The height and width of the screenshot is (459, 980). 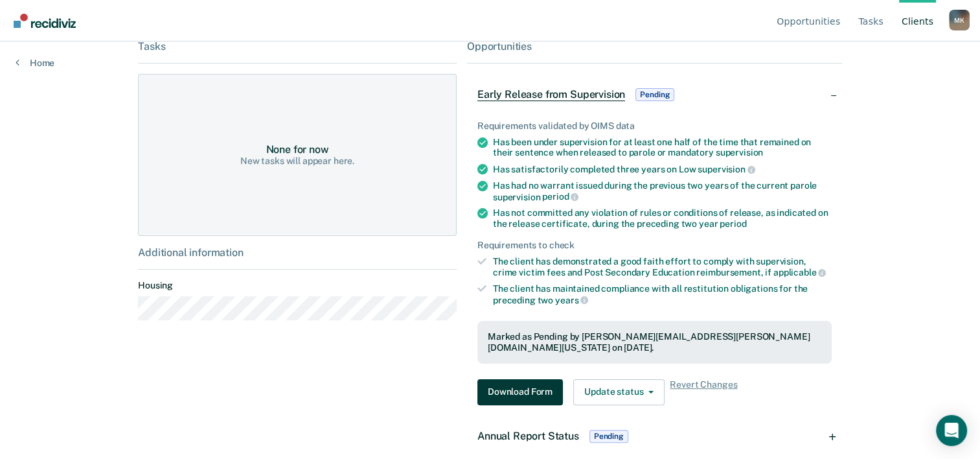 I want to click on div: Has not committed any violation of rules or conditions of release, as indicated on the release ce..., so click(x=662, y=218).